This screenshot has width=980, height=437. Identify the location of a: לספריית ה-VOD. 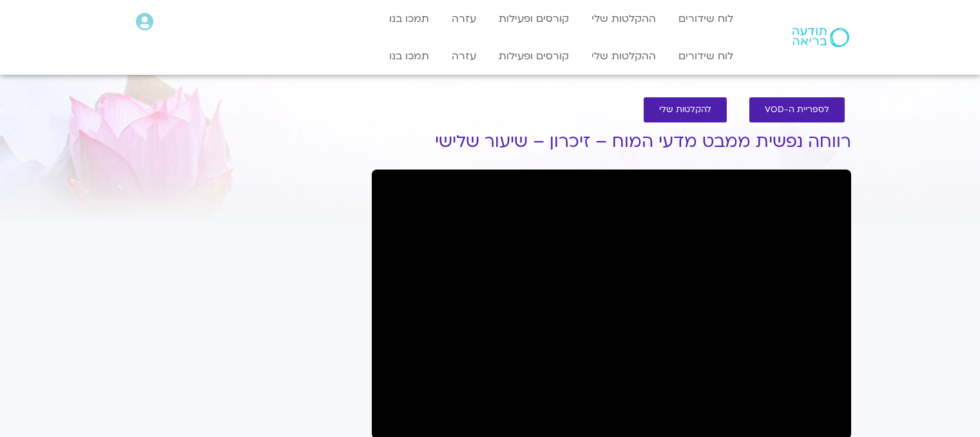
(797, 109).